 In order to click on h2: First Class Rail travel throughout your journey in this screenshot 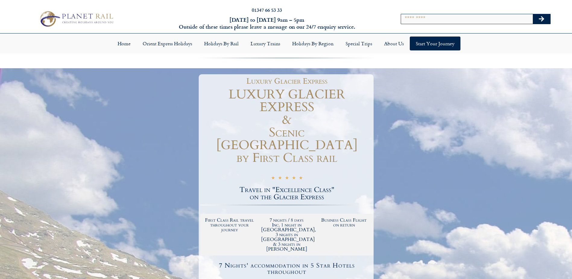, I will do `click(230, 225)`.